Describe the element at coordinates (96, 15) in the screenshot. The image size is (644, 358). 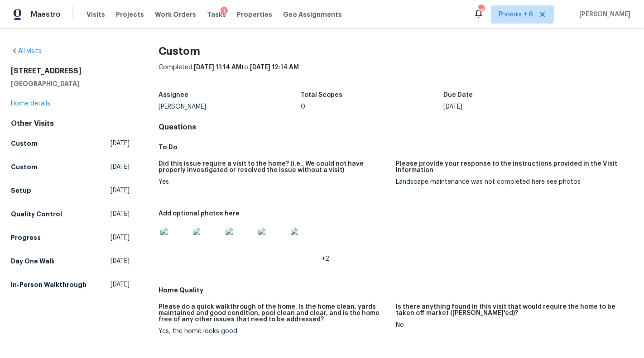
I see `span: Visits` at that location.